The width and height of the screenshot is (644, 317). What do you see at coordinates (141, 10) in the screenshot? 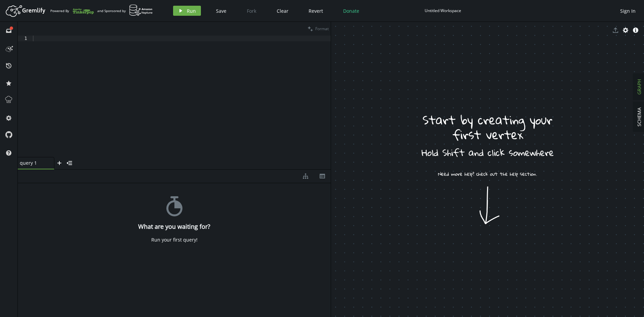
I see `img: AWS Neptune` at bounding box center [141, 10].